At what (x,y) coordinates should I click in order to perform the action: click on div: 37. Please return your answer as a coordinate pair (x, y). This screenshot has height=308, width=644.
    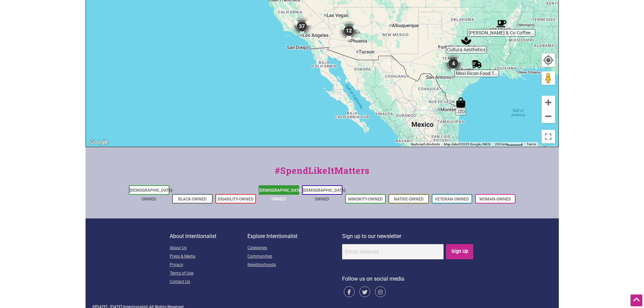
    Looking at the image, I should click on (302, 27).